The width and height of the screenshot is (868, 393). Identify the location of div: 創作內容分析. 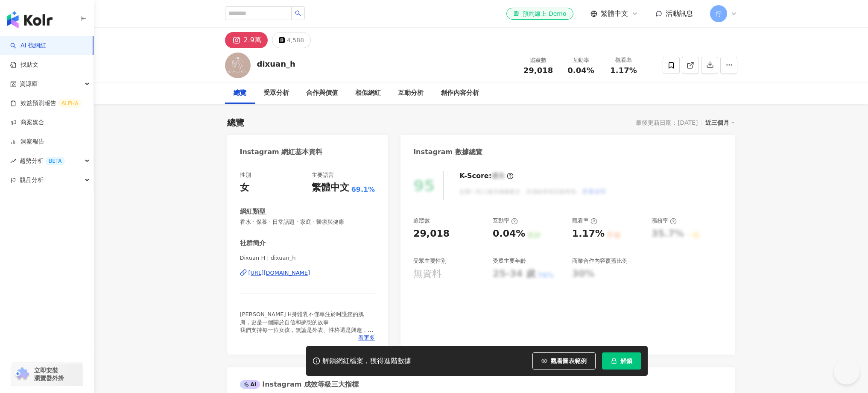
(460, 93).